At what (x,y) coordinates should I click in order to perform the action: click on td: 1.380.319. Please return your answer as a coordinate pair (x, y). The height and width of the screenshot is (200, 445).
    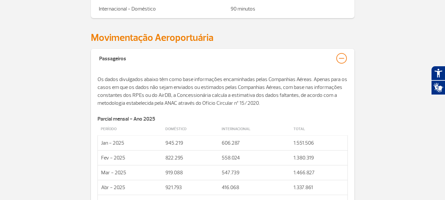
    Looking at the image, I should click on (319, 158).